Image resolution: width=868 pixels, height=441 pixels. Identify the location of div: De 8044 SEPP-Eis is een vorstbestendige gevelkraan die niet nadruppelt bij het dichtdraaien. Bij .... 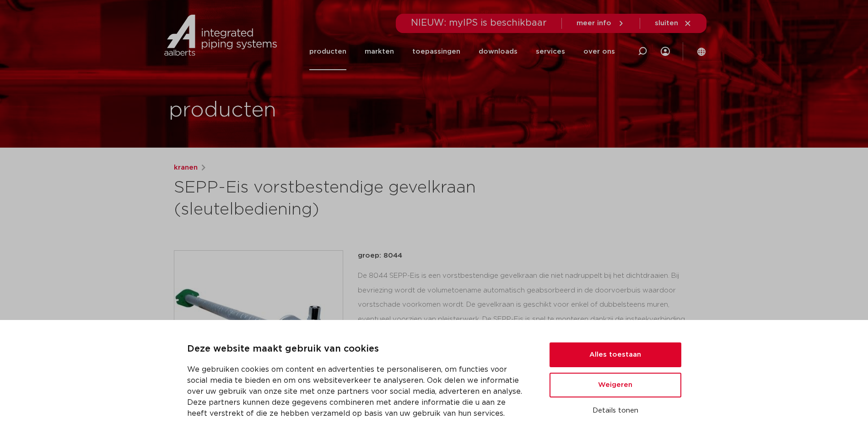
(527, 314).